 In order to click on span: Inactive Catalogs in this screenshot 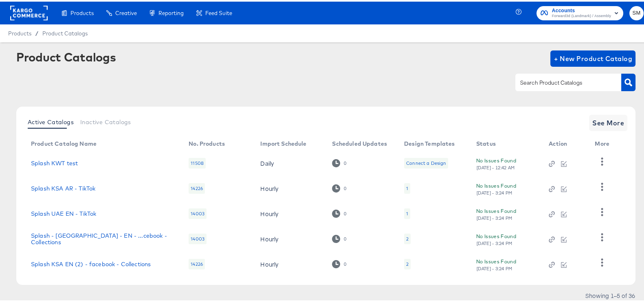, I will do `click(105, 120)`.